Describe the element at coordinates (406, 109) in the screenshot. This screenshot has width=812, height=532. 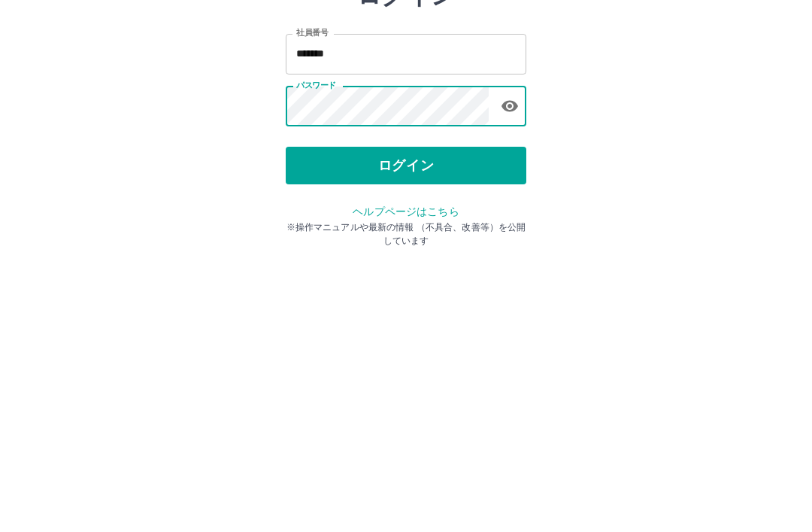
I see `h2: ログイン` at that location.